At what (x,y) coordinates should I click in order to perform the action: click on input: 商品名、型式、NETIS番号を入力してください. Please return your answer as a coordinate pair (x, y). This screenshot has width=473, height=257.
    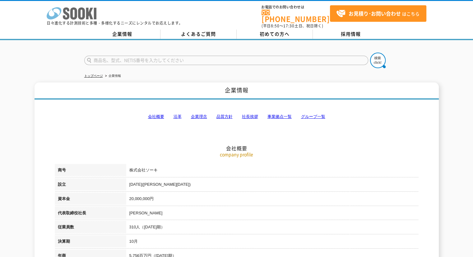
    Looking at the image, I should click on (226, 60).